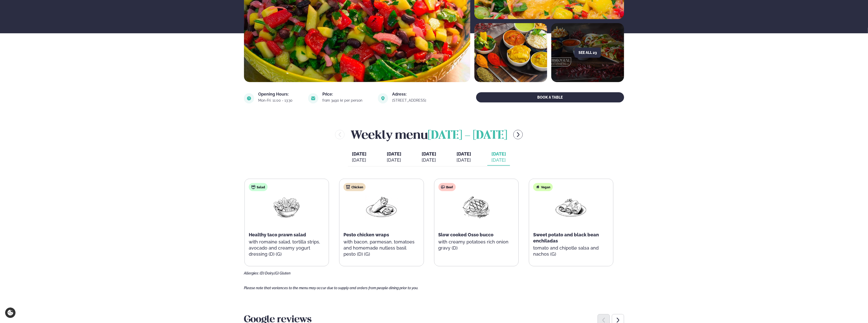 The image size is (868, 323). I want to click on div: Beef, so click(447, 188).